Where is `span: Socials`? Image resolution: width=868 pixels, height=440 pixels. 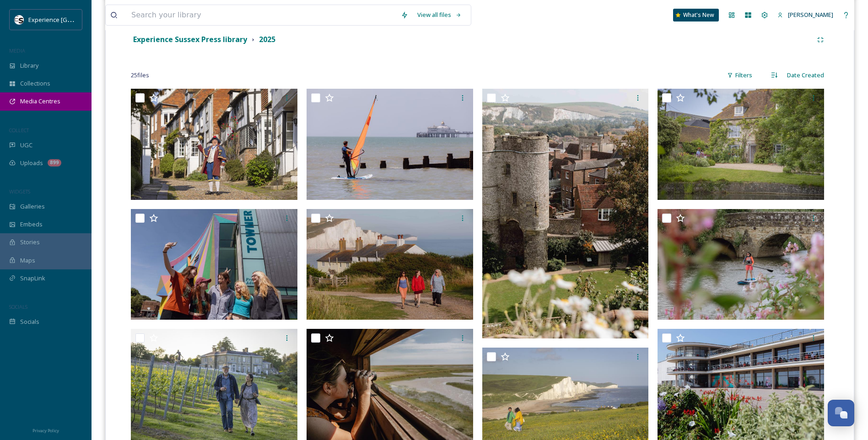
span: Socials is located at coordinates (30, 321).